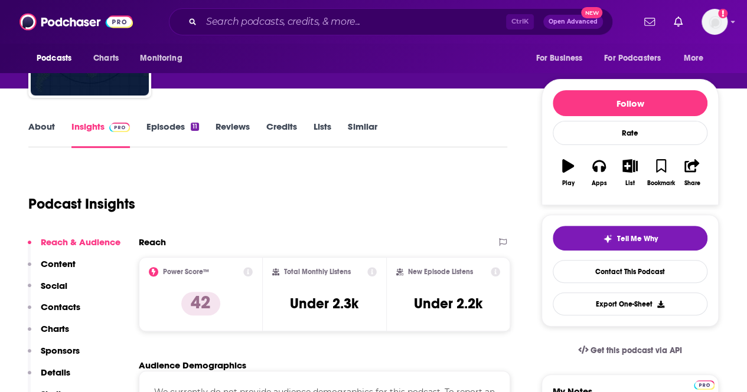 This screenshot has height=392, width=747. Describe the element at coordinates (558, 58) in the screenshot. I see `span: For Business` at that location.